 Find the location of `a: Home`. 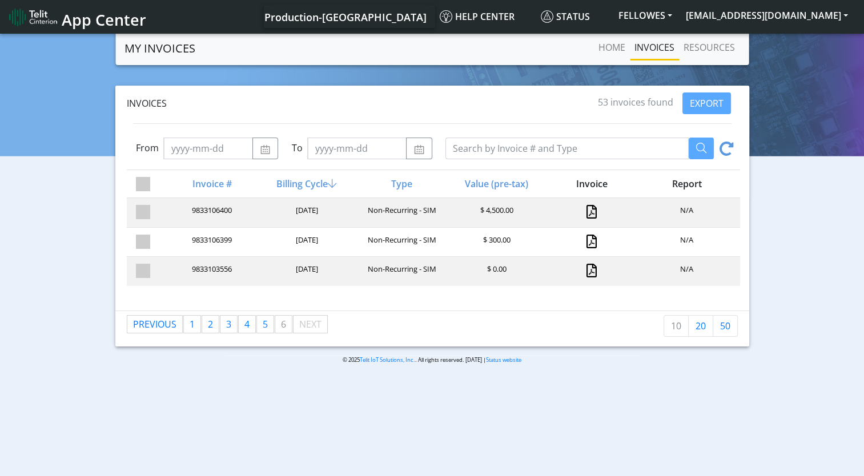

a: Home is located at coordinates (612, 47).